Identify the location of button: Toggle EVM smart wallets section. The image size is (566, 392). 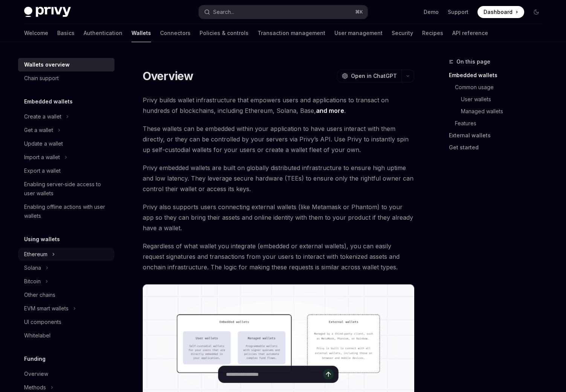
(66, 309).